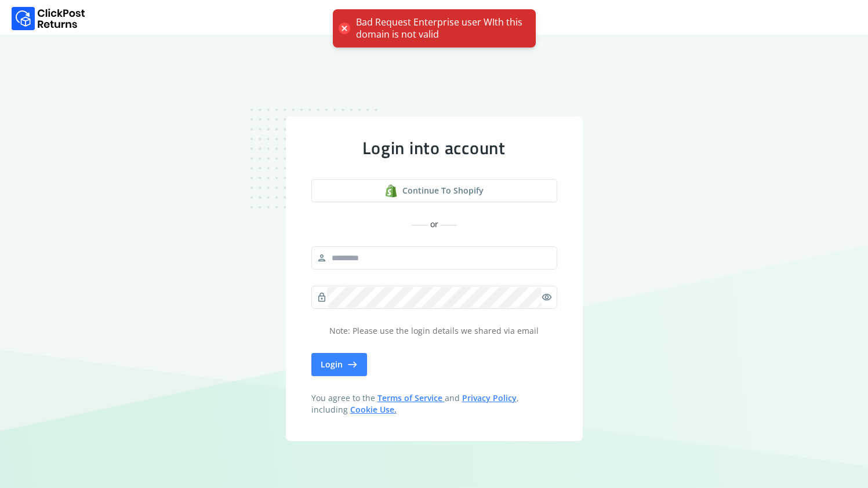 The height and width of the screenshot is (488, 868). What do you see at coordinates (434, 331) in the screenshot?
I see `p: Note: Please use the login details we shared via email` at bounding box center [434, 331].